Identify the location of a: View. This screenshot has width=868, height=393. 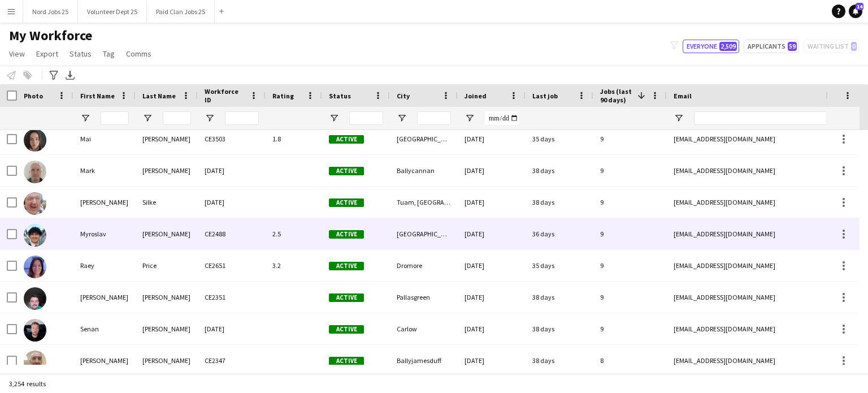
(17, 53).